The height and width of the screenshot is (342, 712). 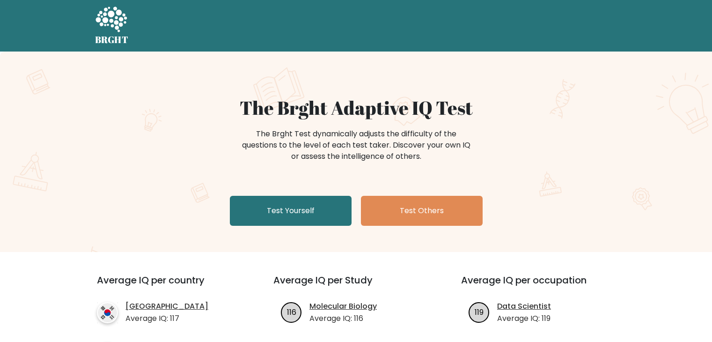 I want to click on h1: The Brght Adaptive IQ Test, so click(x=356, y=108).